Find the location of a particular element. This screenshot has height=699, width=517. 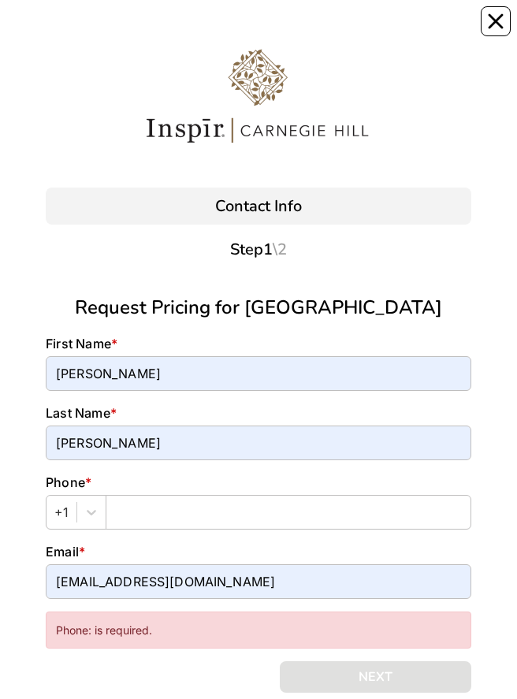

span: Phone is located at coordinates (65, 482).